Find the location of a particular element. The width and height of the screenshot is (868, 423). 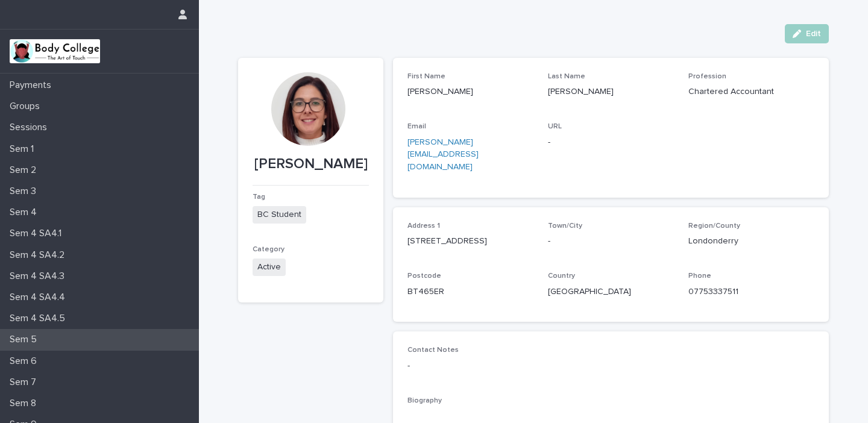

p: Sem 2 is located at coordinates (25, 170).